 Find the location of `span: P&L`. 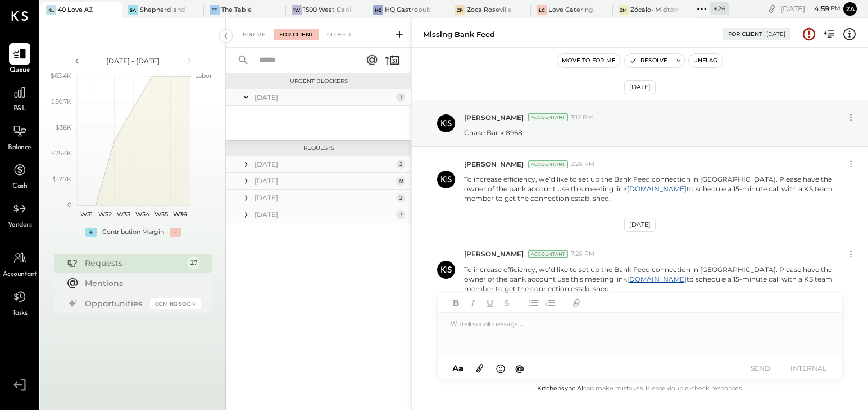

span: P&L is located at coordinates (20, 109).